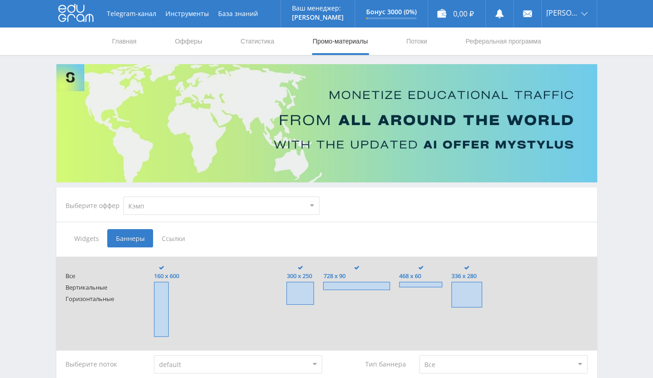 This screenshot has width=653, height=378. Describe the element at coordinates (124, 41) in the screenshot. I see `a: Главная` at that location.